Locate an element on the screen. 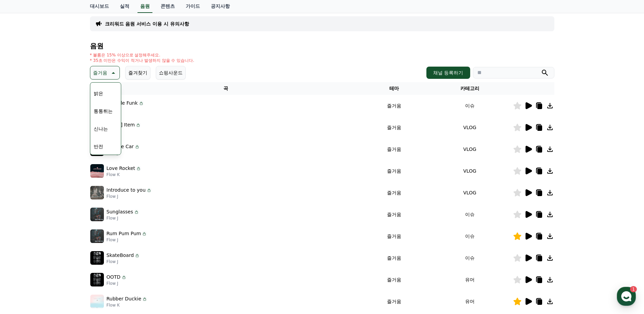 The image size is (644, 314). p: * 볼륨은 15% 이상으로 설정해주세요. is located at coordinates (142, 55).